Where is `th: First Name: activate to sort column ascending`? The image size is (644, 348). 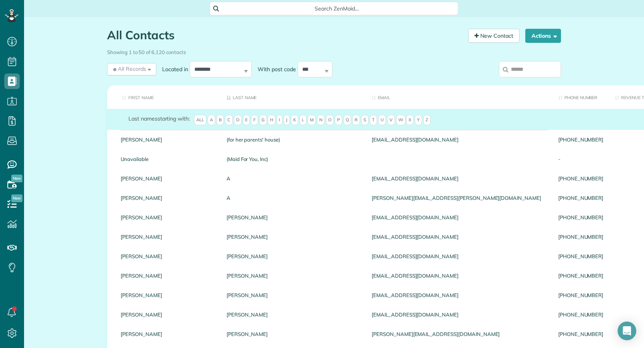 th: First Name: activate to sort column ascending is located at coordinates (164, 96).